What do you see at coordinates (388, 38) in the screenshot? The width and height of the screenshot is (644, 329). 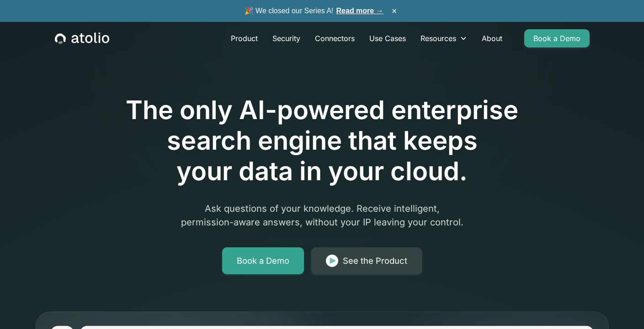 I see `a: Use Cases` at bounding box center [388, 38].